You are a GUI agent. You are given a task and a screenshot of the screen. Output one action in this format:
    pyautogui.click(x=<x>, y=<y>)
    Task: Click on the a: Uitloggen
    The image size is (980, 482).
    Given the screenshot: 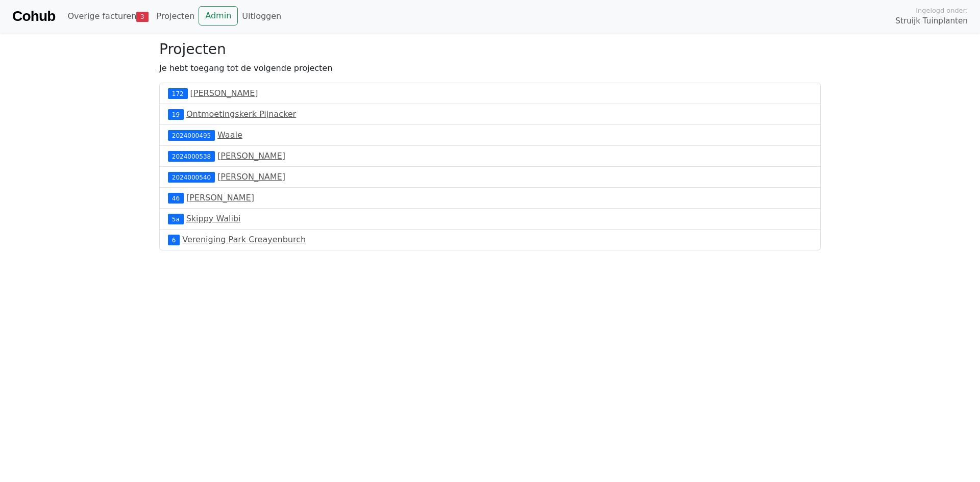 What is the action you would take?
    pyautogui.click(x=261, y=16)
    